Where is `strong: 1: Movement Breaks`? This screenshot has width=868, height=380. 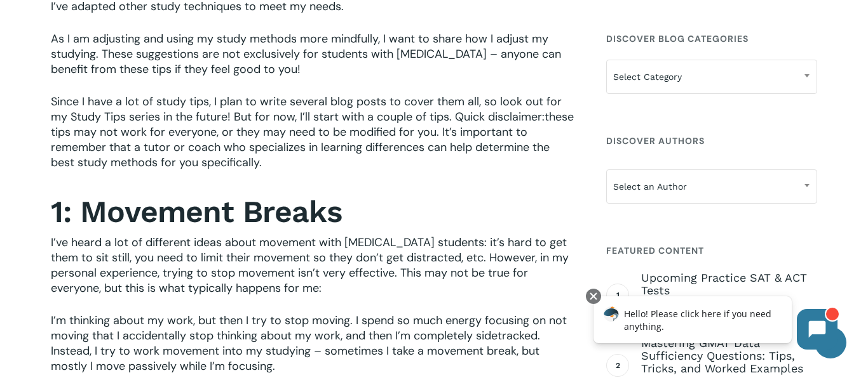
strong: 1: Movement Breaks is located at coordinates (196, 212).